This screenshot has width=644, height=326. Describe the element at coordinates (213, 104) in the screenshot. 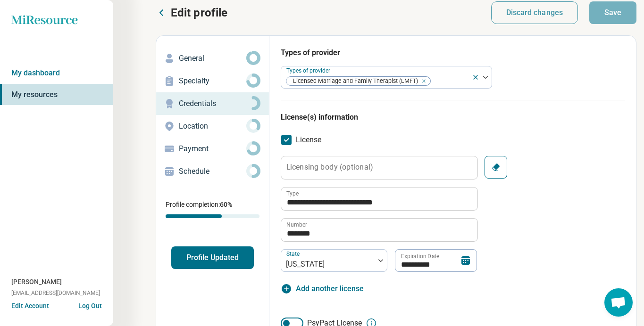

I see `p: Credentials` at that location.